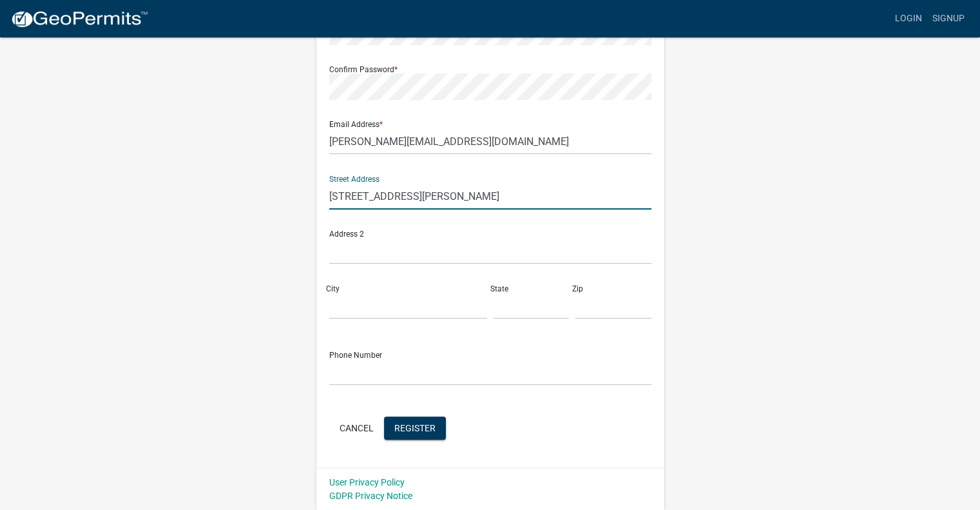  I want to click on span: Register, so click(415, 427).